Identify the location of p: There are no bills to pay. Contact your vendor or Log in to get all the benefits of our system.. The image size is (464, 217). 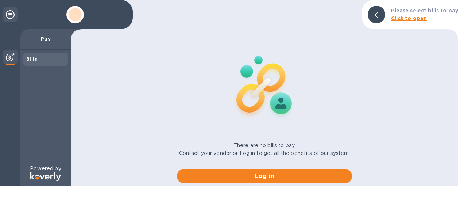
(265, 149).